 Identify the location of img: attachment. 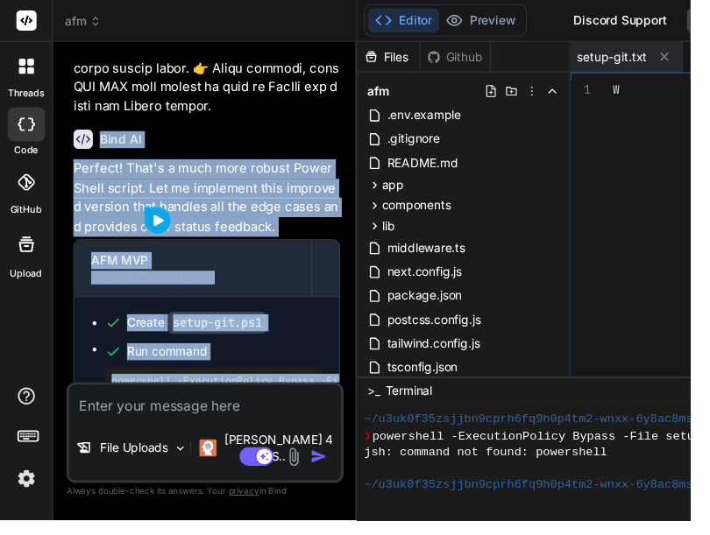
(301, 470).